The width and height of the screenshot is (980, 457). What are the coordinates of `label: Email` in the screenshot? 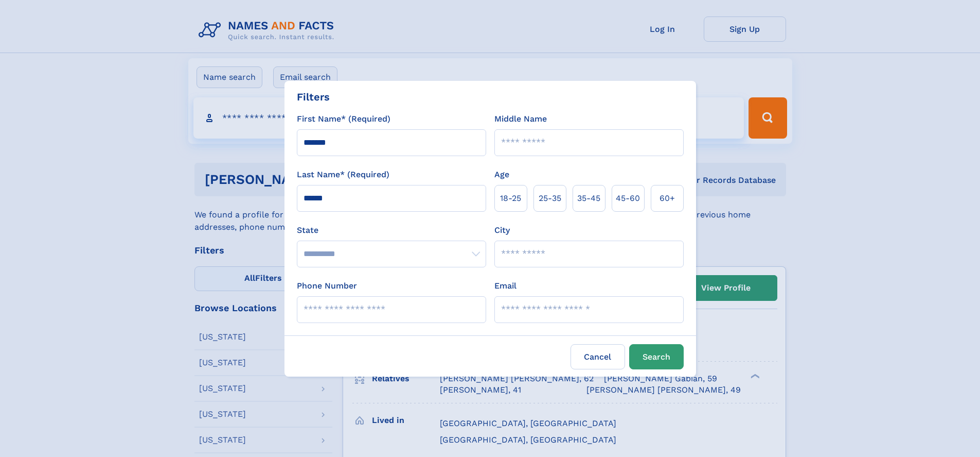 It's located at (505, 286).